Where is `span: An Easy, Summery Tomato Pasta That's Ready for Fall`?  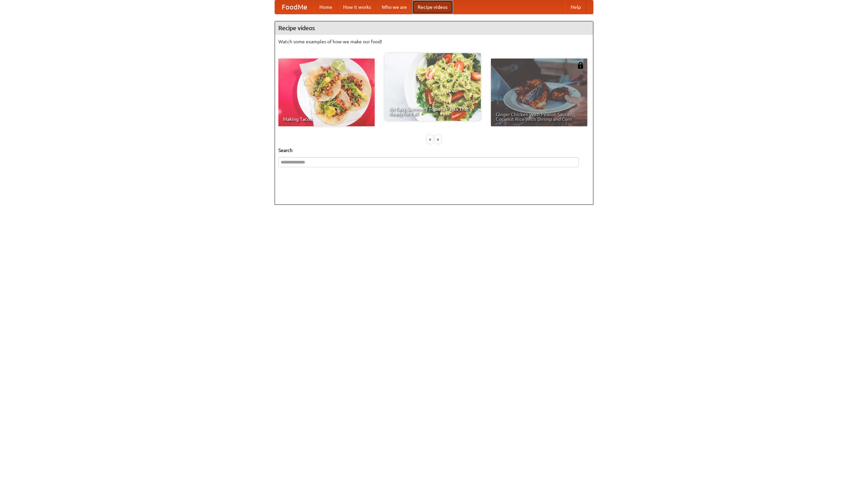
span: An Easy, Summery Tomato Pasta That's Ready for Fall is located at coordinates (433, 111).